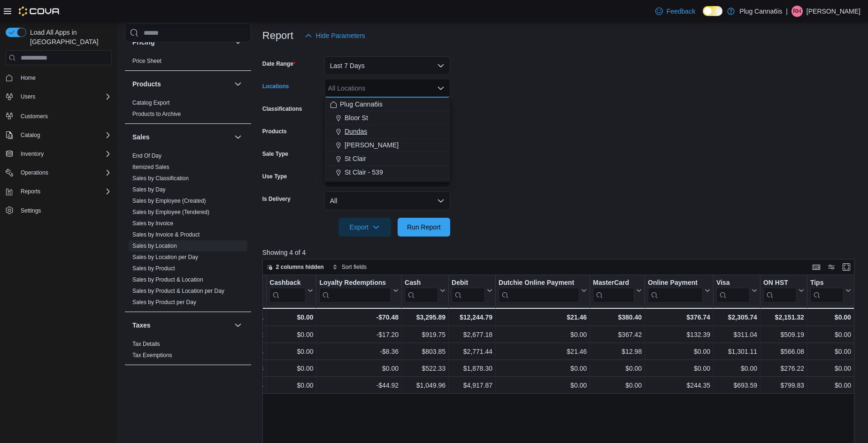 The height and width of the screenshot is (443, 868). What do you see at coordinates (151, 103) in the screenshot?
I see `a: Catalog Export` at bounding box center [151, 103].